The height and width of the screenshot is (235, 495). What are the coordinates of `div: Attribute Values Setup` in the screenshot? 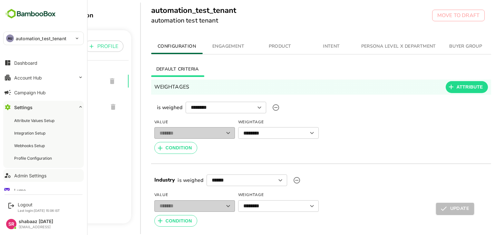 It's located at (35, 120).